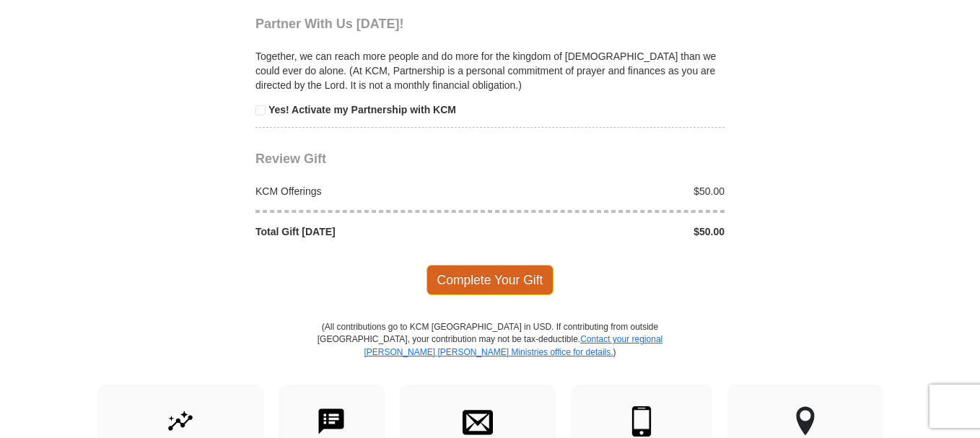  I want to click on div: KCM Offerings, so click(369, 191).